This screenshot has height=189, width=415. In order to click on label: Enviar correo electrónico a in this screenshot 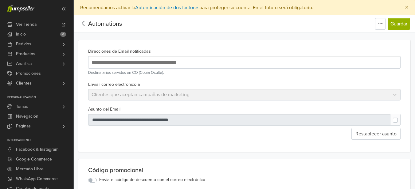, I will do `click(114, 85)`.